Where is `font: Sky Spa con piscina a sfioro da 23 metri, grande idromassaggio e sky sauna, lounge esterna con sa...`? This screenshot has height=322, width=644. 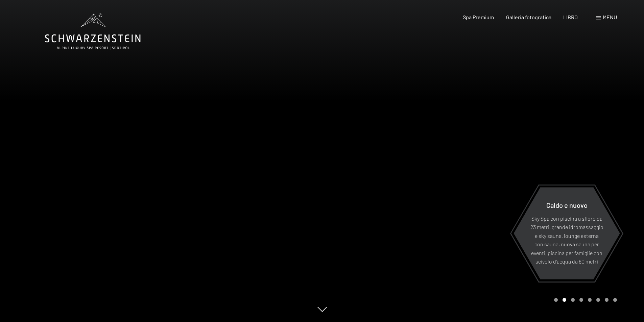 font: Sky Spa con piscina a sfioro da 23 metri, grande idromassaggio e sky sauna, lounge esterna con sa... is located at coordinates (567, 240).